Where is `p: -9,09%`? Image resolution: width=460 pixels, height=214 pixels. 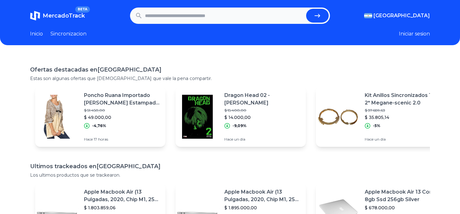 p: -9,09% is located at coordinates (240, 126).